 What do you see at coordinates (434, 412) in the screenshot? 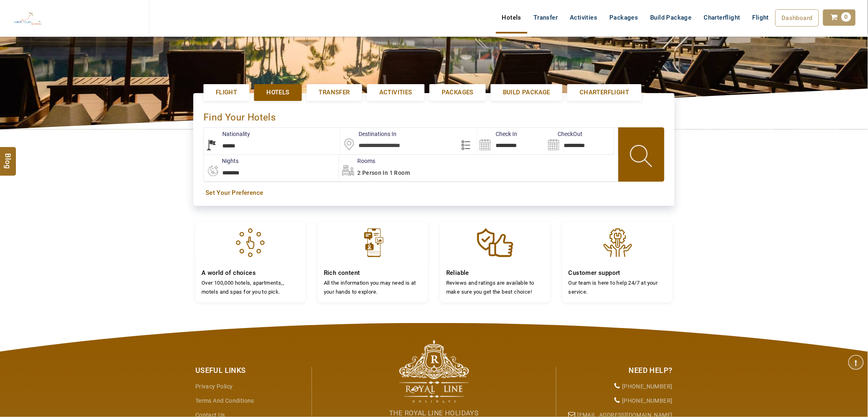
I see `span: The Royal Line Holidays` at bounding box center [434, 412].